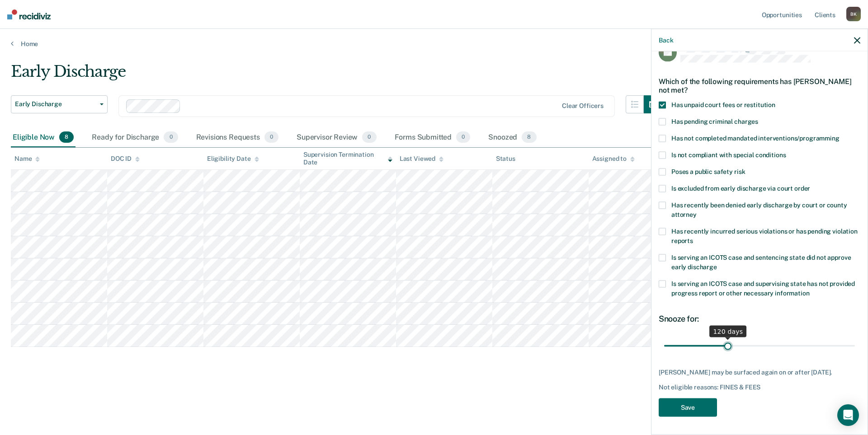 The width and height of the screenshot is (868, 435). I want to click on div: DOC ID, so click(125, 158).